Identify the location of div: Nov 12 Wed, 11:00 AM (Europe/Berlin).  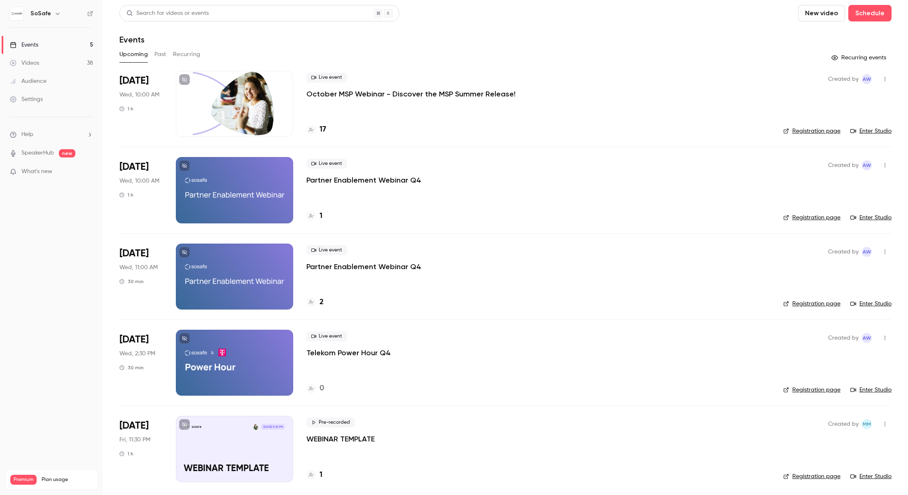
(141, 276).